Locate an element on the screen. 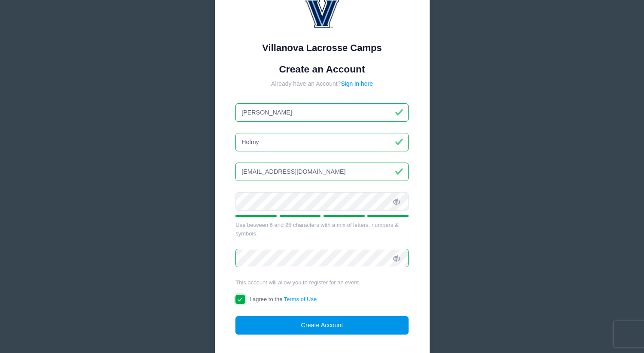  div: Already have an Account? is located at coordinates (322, 84).